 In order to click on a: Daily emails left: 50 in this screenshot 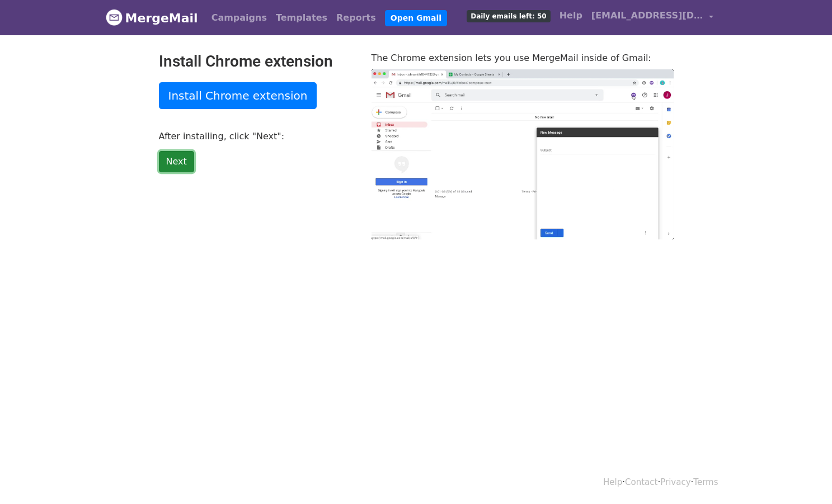, I will do `click(508, 16)`.